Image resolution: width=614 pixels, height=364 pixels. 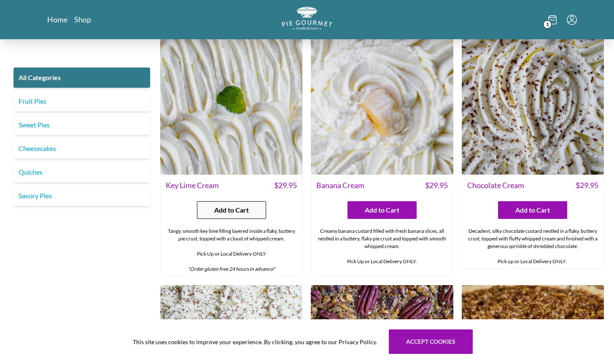 What do you see at coordinates (81, 125) in the screenshot?
I see `a: Sweet Pies` at bounding box center [81, 125].